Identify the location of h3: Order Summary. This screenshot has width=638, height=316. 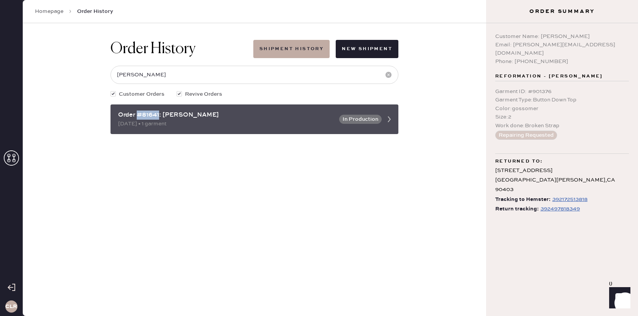
(562, 11).